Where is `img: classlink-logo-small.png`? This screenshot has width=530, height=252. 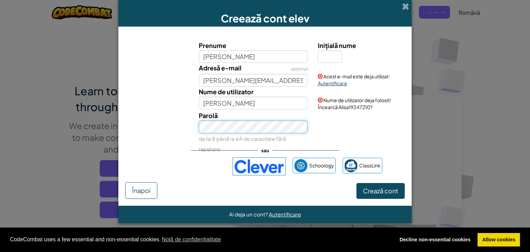
img: classlink-logo-small.png is located at coordinates (351, 166).